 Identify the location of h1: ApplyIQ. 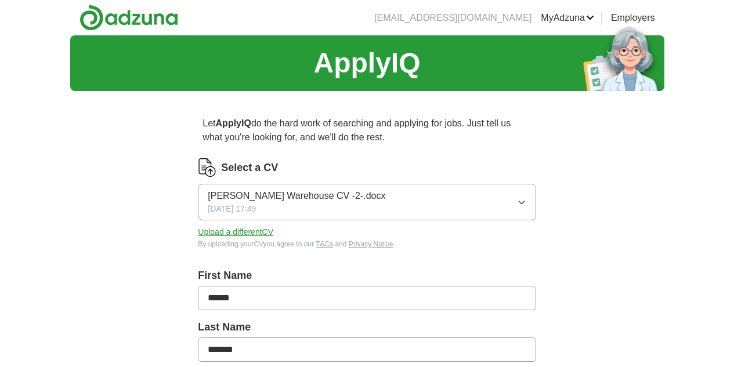
(367, 63).